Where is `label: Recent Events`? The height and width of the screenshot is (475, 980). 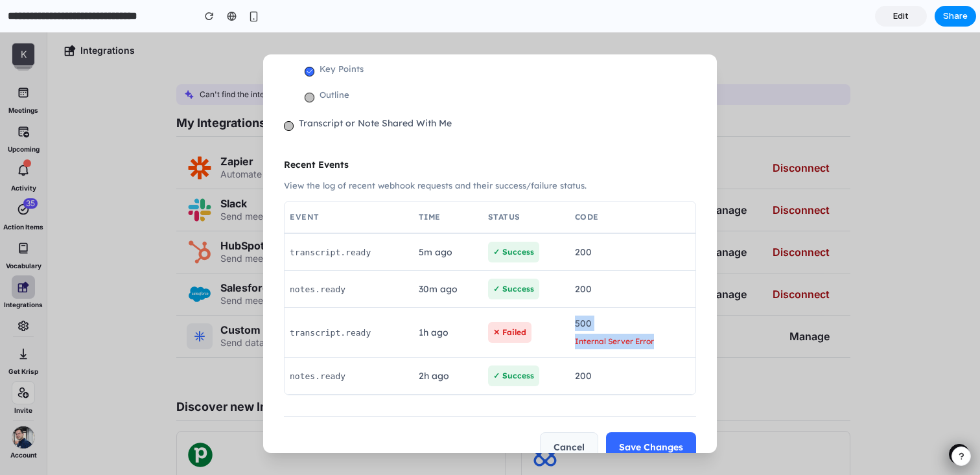
label: Recent Events is located at coordinates (490, 132).